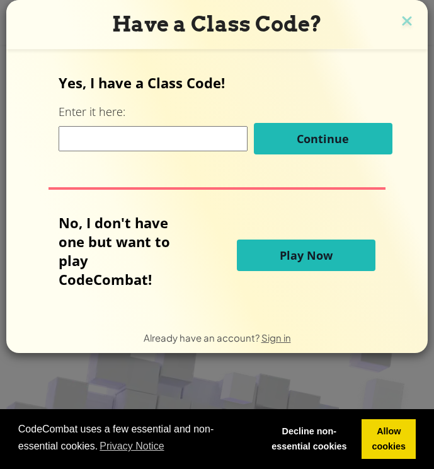 Image resolution: width=434 pixels, height=469 pixels. Describe the element at coordinates (276, 337) in the screenshot. I see `a: Sign in` at that location.